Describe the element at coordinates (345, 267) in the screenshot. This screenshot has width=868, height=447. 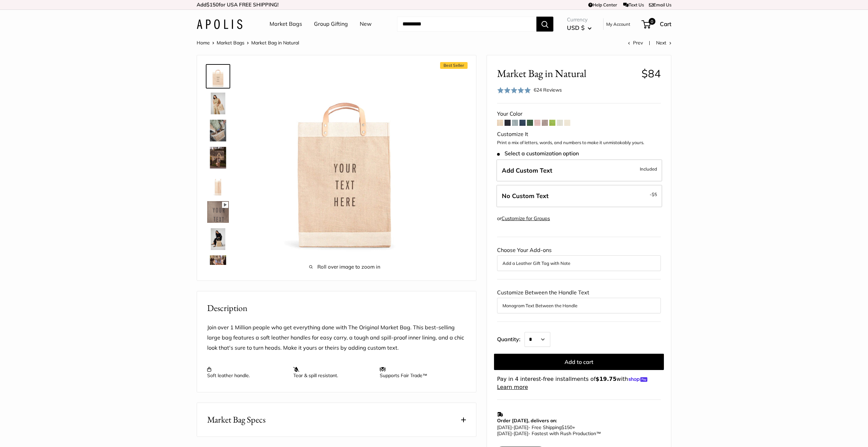
I see `span: Roll over image to zoom in` at that location.